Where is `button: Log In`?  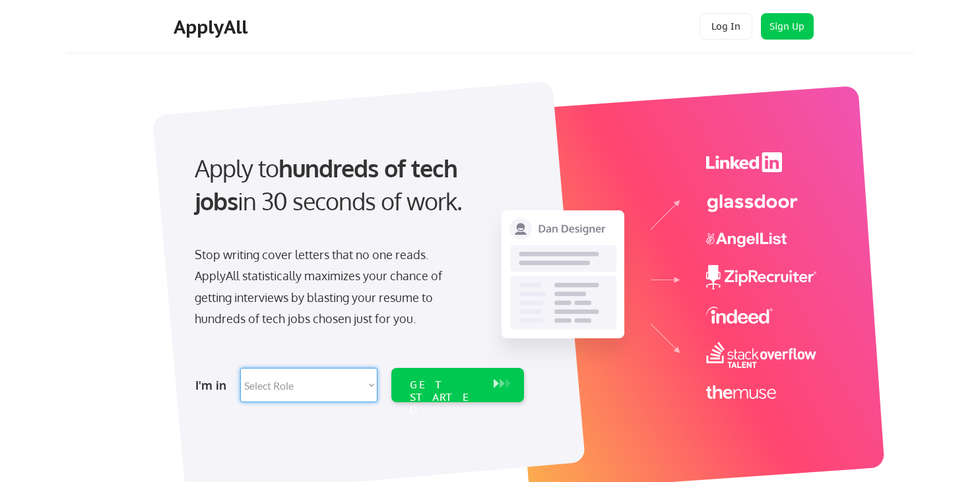
button: Log In is located at coordinates (726, 26).